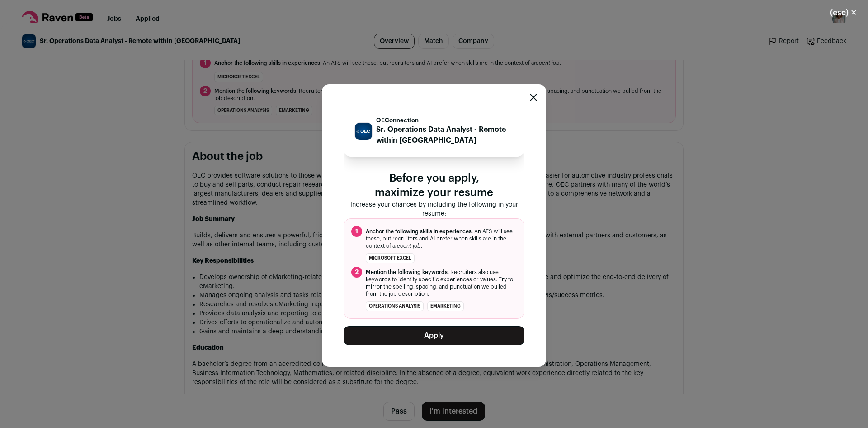 This screenshot has width=868, height=428. I want to click on span: . An ATS will see these, but recruiters and AI prefer when skills are in the context of a, so click(441, 239).